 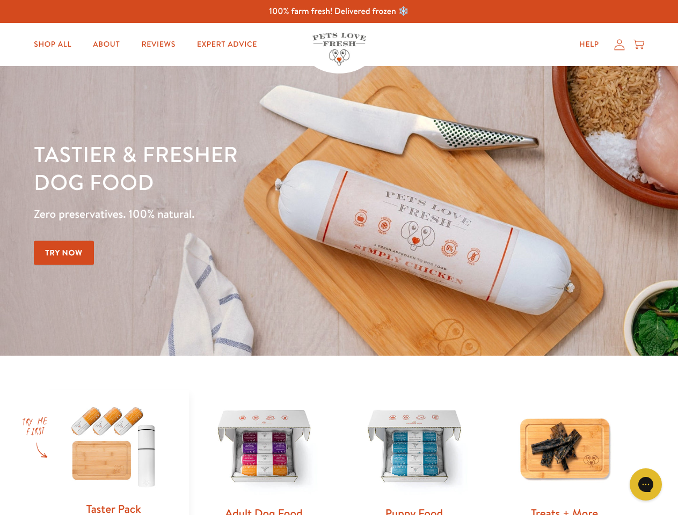 I want to click on p: Zero preservatives. 100% natural., so click(x=237, y=214).